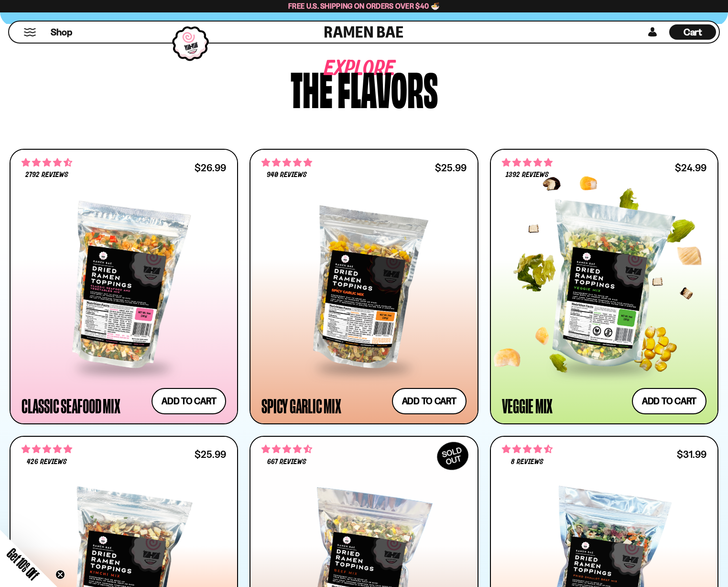 The image size is (728, 587). Describe the element at coordinates (61, 32) in the screenshot. I see `span: Shop` at that location.